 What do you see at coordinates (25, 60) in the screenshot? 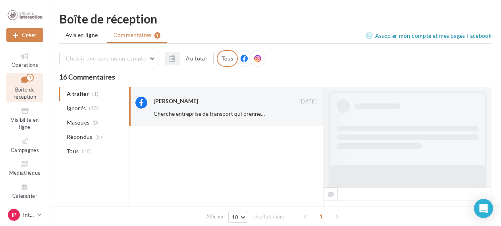
I see `a: Opérations` at bounding box center [25, 60].